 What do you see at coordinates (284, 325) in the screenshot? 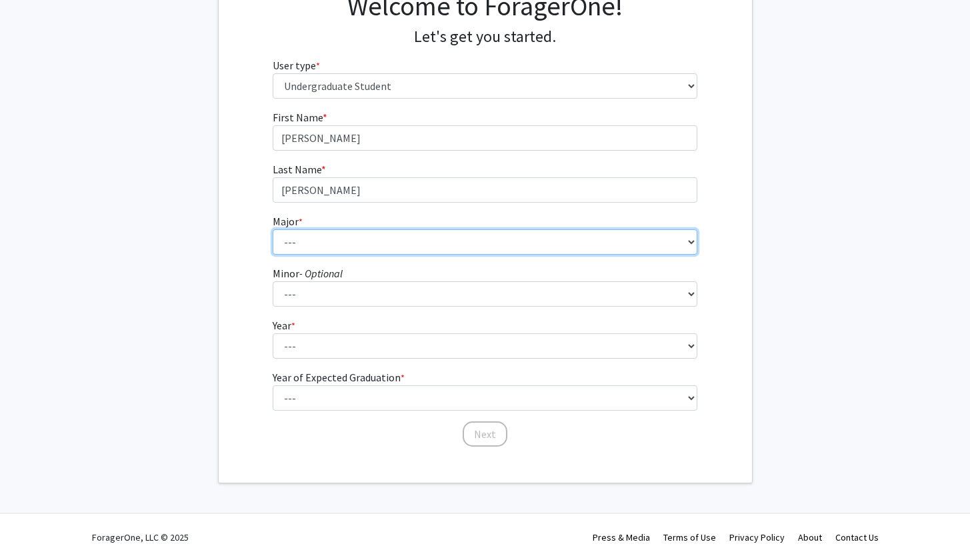
I see `label: Year` at bounding box center [284, 325].